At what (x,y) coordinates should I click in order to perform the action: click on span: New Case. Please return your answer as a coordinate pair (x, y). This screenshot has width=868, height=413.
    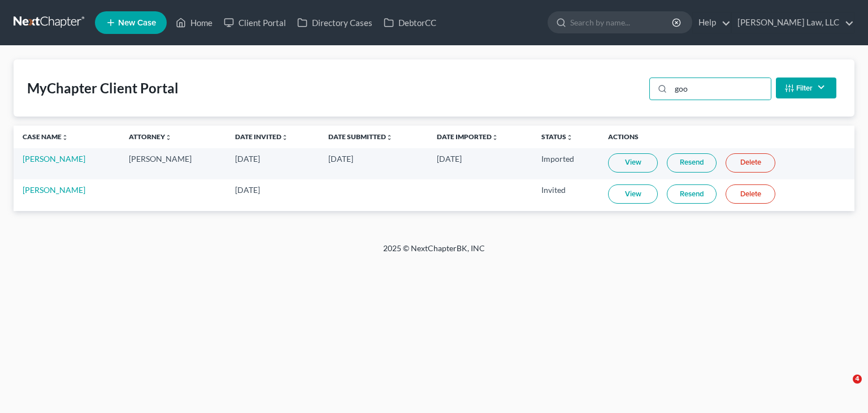
    Looking at the image, I should click on (137, 22).